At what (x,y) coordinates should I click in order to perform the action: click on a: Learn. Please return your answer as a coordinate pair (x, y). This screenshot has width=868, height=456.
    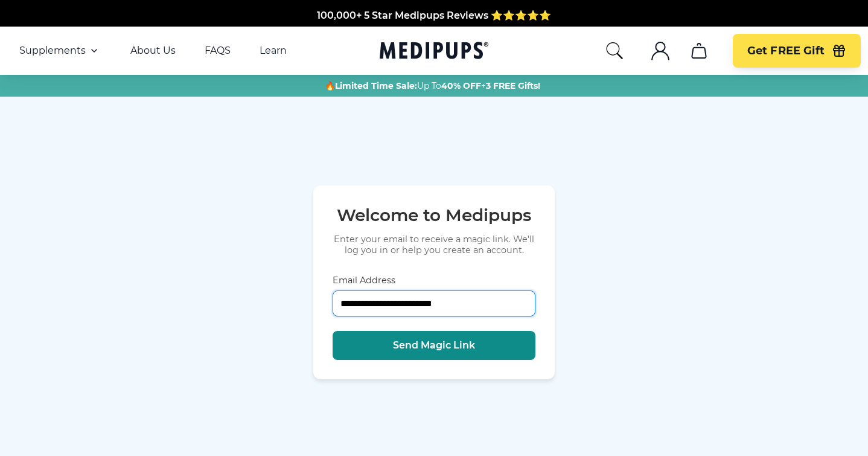
    Looking at the image, I should click on (273, 51).